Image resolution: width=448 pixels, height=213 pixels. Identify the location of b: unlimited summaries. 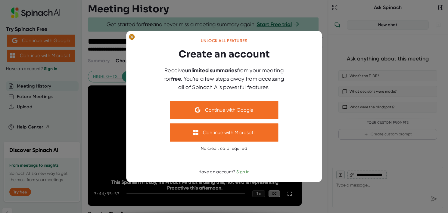
(211, 71).